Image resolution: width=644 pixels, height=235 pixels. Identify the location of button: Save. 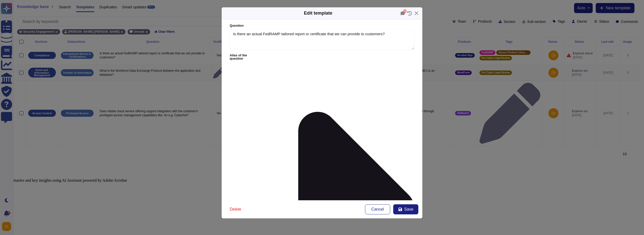
(406, 209).